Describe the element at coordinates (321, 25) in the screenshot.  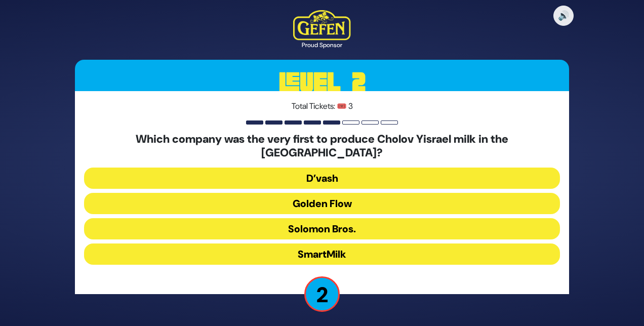
I see `img: Kedem` at that location.